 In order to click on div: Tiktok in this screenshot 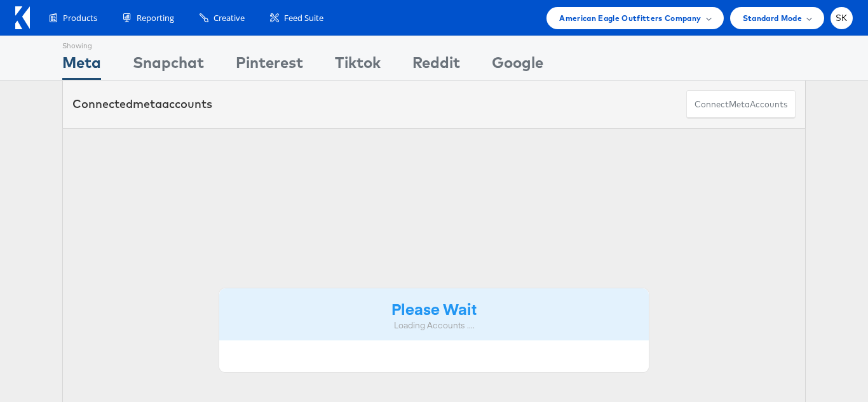, I will do `click(358, 65)`.